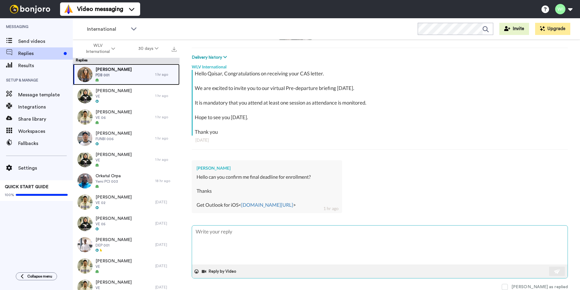  Describe the element at coordinates (148, 49) in the screenshot. I see `button: 30 days` at that location.